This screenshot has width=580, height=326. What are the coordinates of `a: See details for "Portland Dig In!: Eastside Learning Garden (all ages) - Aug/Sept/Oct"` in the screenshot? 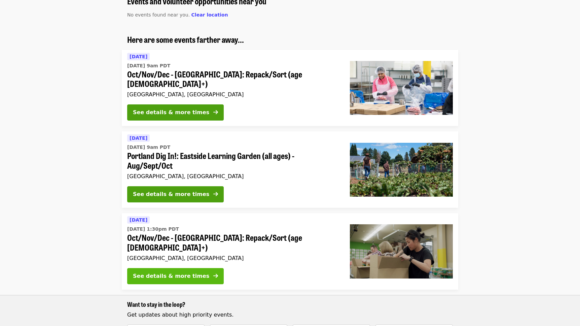 It's located at (290, 169).